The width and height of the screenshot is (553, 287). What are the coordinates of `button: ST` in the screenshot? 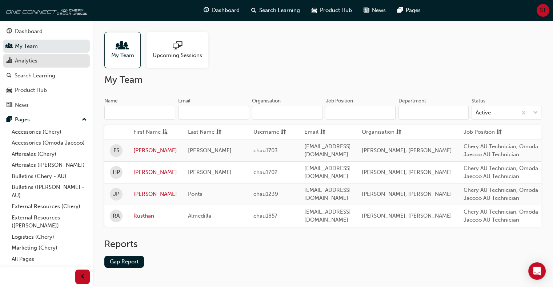 It's located at (543, 10).